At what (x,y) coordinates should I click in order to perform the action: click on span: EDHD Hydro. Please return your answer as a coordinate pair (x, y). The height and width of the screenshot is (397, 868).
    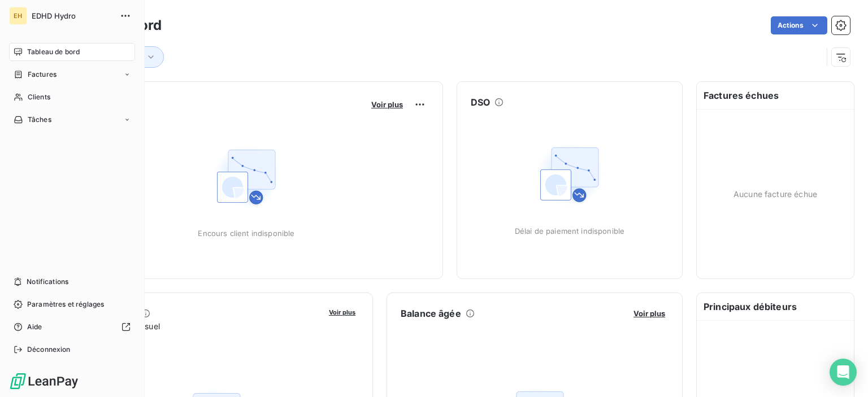
    Looking at the image, I should click on (72, 16).